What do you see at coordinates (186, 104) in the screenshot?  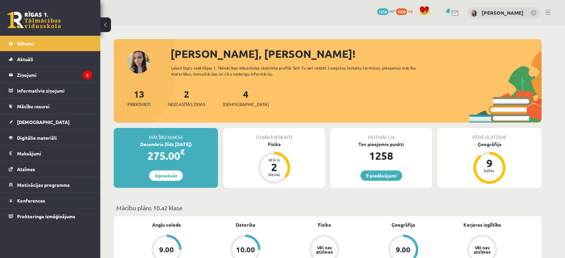 I see `span: Neizlasītās ziņas` at bounding box center [186, 104].